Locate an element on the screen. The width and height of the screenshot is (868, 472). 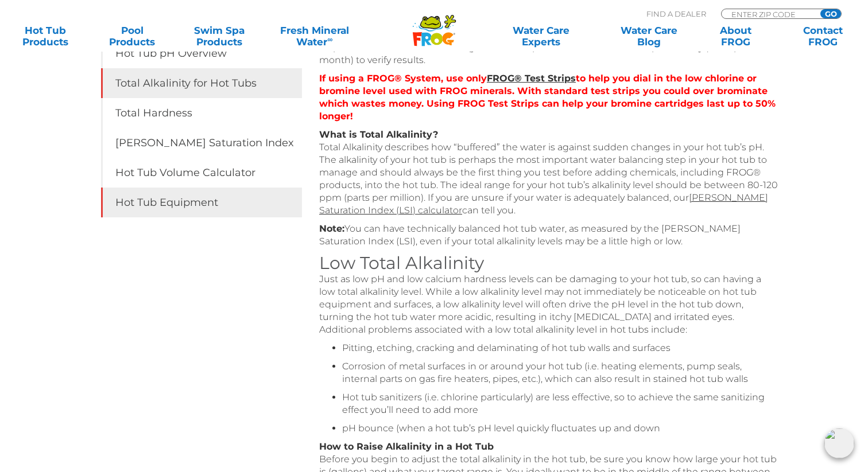
a: Total Hardness is located at coordinates (202, 113).